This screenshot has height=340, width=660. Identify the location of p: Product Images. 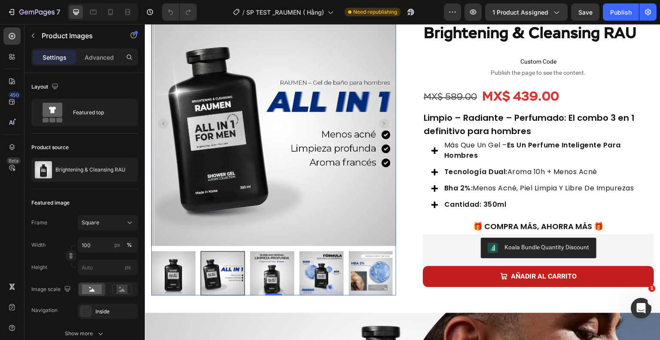
(78, 36).